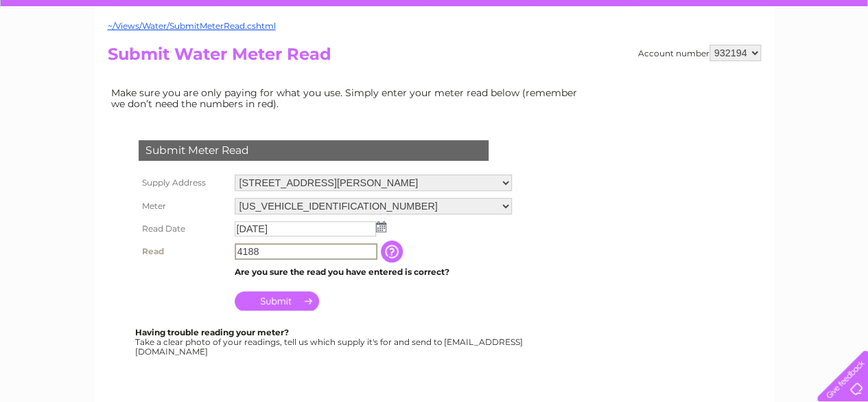 Image resolution: width=868 pixels, height=402 pixels. I want to click on th: Supply Address, so click(184, 183).